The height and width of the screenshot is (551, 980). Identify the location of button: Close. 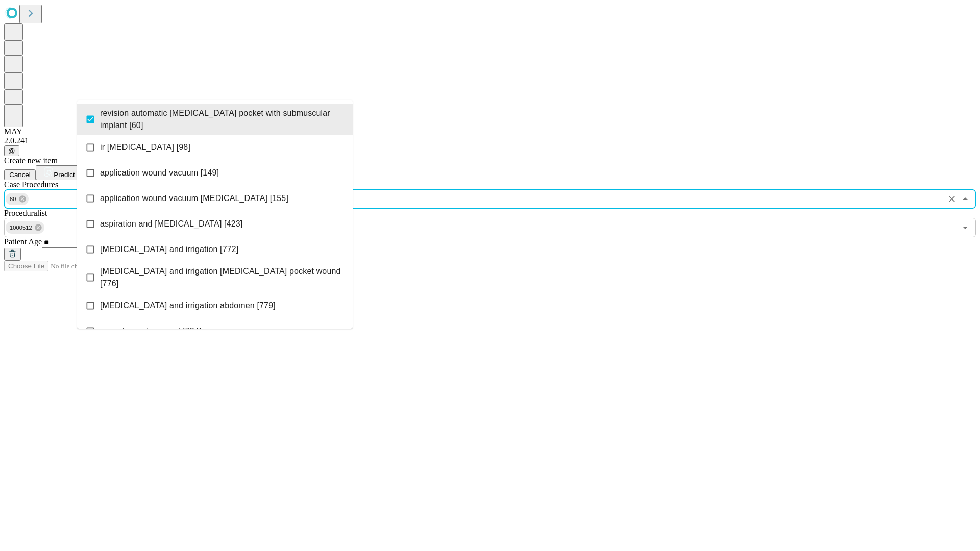
(965, 199).